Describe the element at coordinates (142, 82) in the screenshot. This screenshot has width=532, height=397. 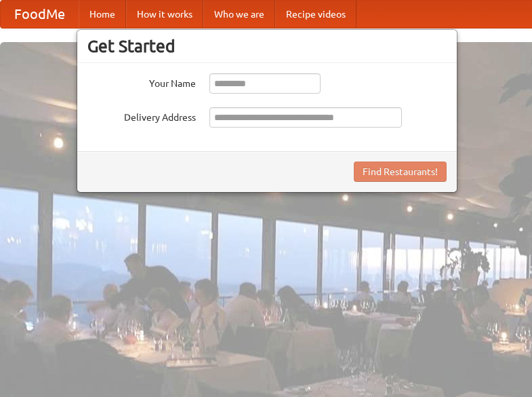
I see `label: Your Name` at that location.